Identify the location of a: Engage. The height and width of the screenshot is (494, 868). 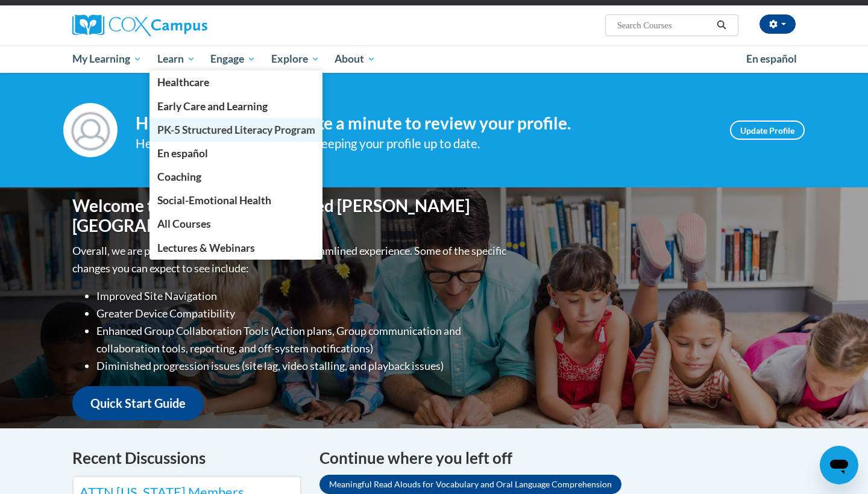
(233, 59).